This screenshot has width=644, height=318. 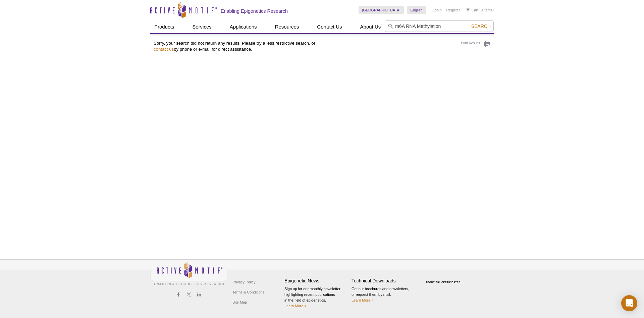 What do you see at coordinates (329, 27) in the screenshot?
I see `a: Contact Us` at bounding box center [329, 27].